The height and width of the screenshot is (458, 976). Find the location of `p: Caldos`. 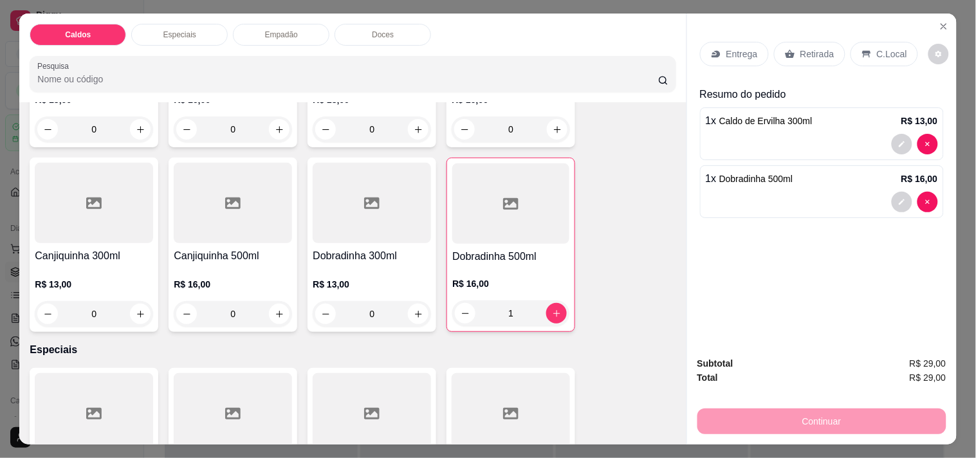

p: Caldos is located at coordinates (78, 35).